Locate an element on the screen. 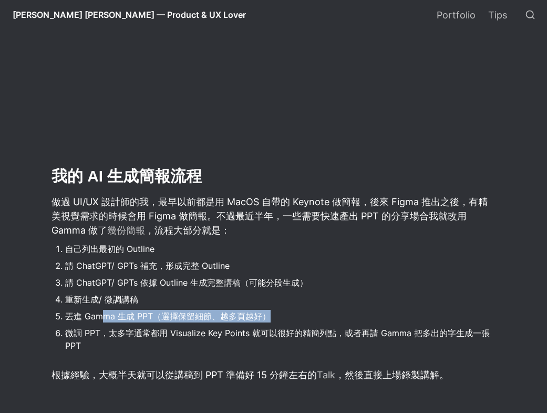  h2: 我的 AI 生成簡報流程 is located at coordinates (273, 176).